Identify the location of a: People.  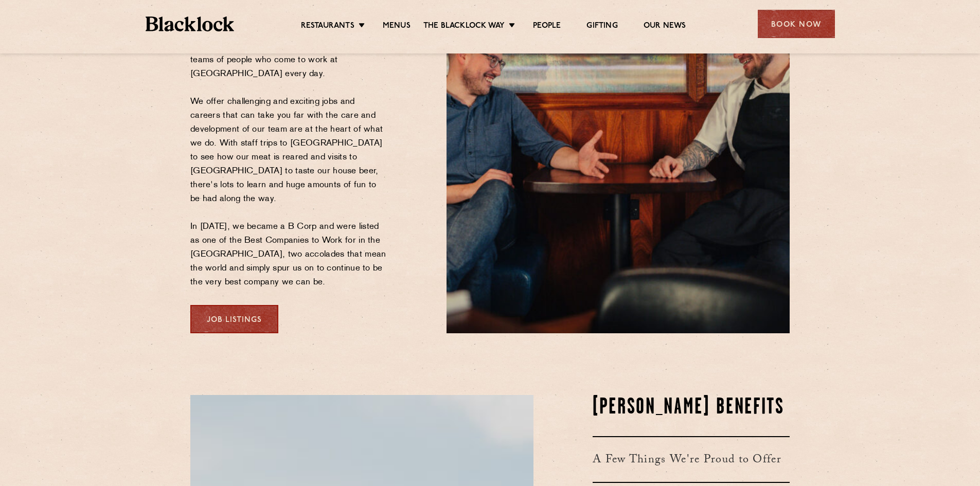
(547, 27).